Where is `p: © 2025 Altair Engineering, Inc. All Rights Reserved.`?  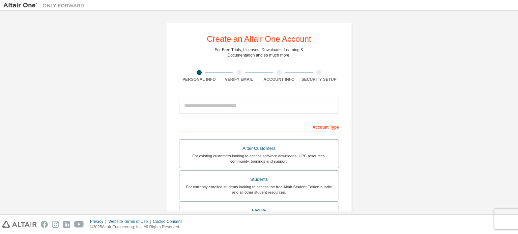 p: © 2025 Altair Engineering, Inc. All Rights Reserved. is located at coordinates (138, 227).